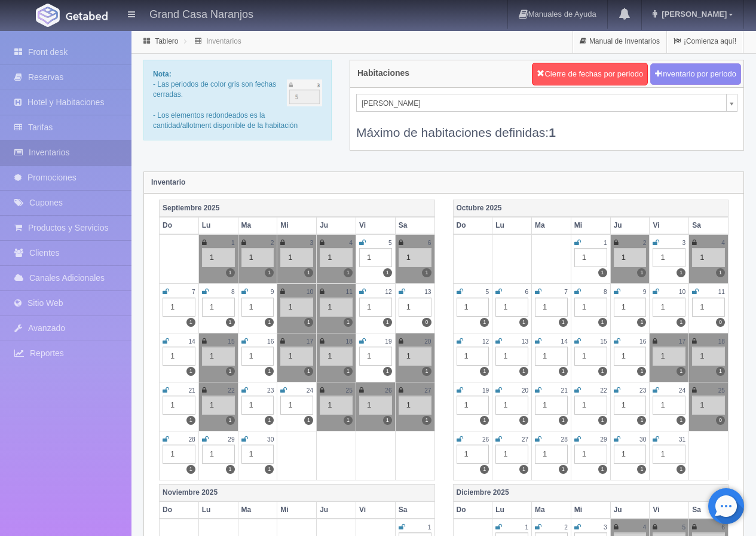 The image size is (756, 536). I want to click on button: Cierre de fechas por periodo, so click(590, 74).